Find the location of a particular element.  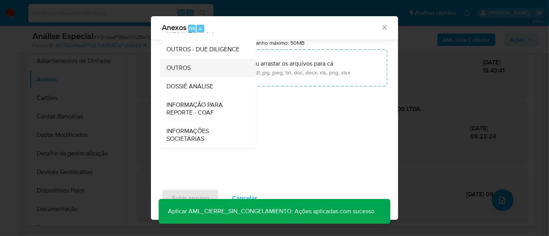

button: Cancelar is located at coordinates (244, 198).